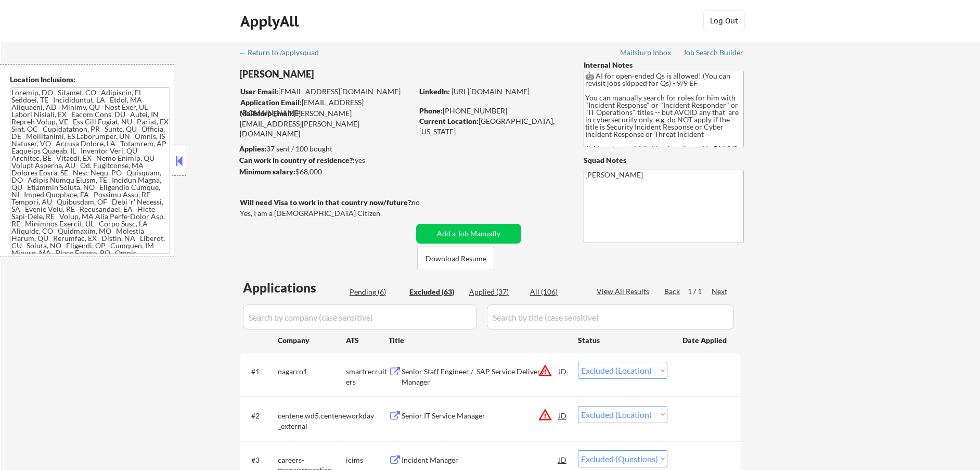 The width and height of the screenshot is (980, 470). What do you see at coordinates (724, 21) in the screenshot?
I see `button: Log Out` at bounding box center [724, 21].